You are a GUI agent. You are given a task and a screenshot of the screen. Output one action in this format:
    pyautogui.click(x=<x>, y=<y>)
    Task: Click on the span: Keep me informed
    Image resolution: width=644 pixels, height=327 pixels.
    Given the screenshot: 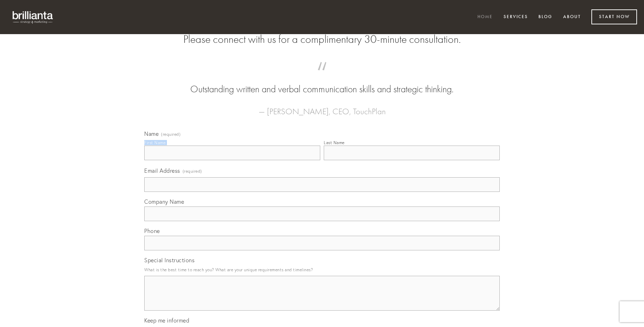 What is the action you would take?
    pyautogui.click(x=166, y=321)
    